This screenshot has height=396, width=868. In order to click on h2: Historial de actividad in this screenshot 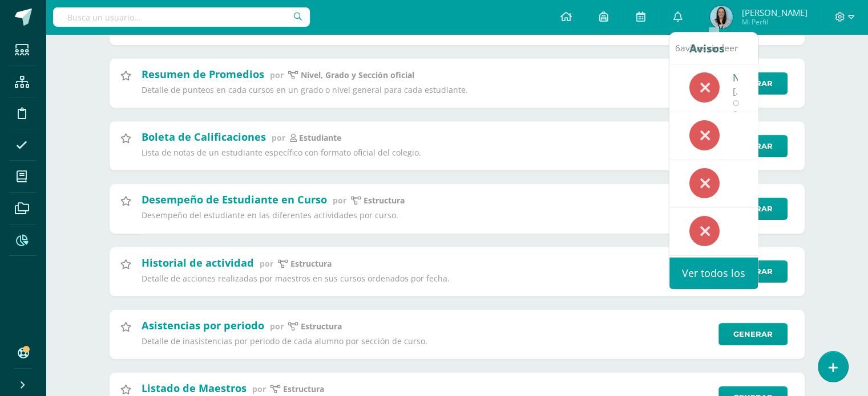, I will do `click(198, 263)`.